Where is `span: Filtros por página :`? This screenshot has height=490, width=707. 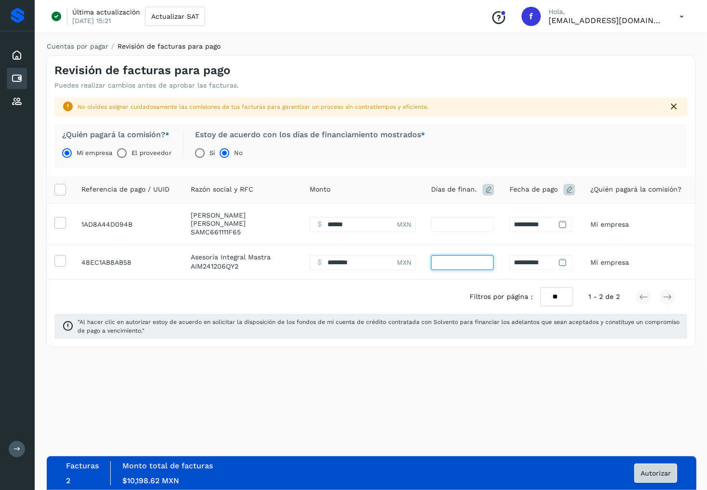 span: Filtros por página : is located at coordinates (501, 297).